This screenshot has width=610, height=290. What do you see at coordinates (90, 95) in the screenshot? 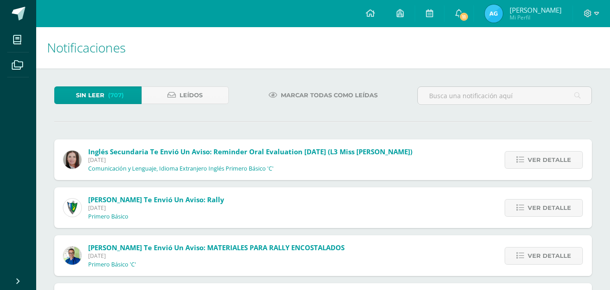
I see `span: Sin leer` at bounding box center [90, 95].